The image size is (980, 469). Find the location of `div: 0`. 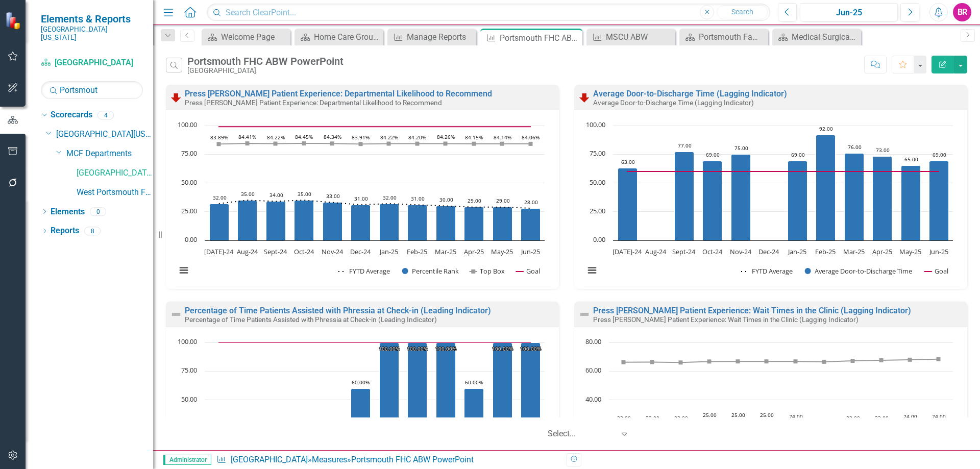

div: 0 is located at coordinates (98, 211).